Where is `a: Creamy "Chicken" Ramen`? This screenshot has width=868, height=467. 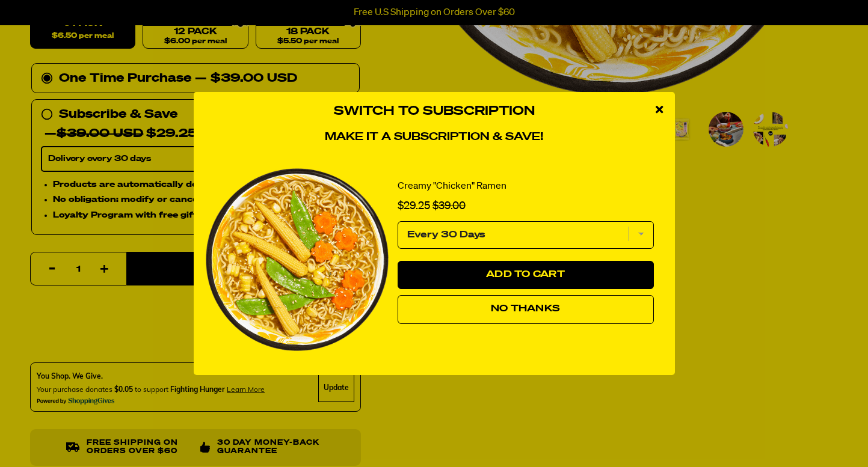 a: Creamy "Chicken" Ramen is located at coordinates (452, 186).